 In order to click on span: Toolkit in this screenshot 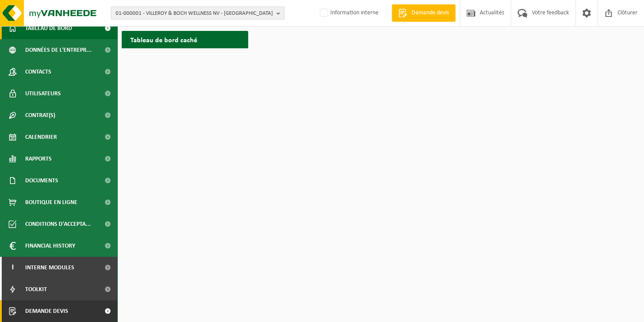, I will do `click(36, 289)`.